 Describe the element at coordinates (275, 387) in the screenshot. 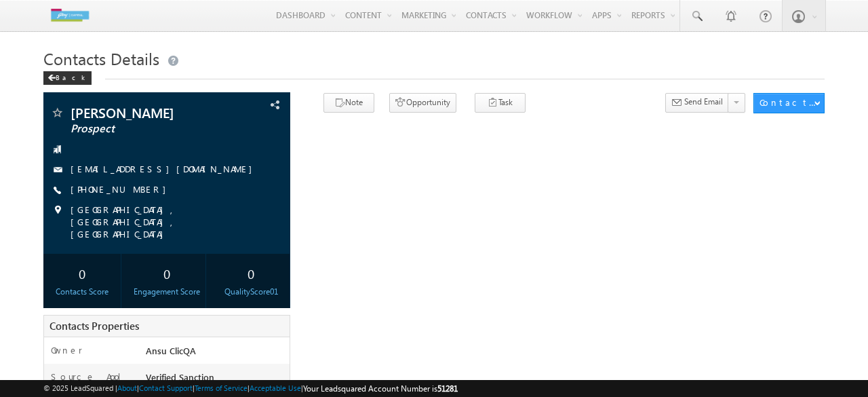

I see `a: Acceptable Use` at that location.